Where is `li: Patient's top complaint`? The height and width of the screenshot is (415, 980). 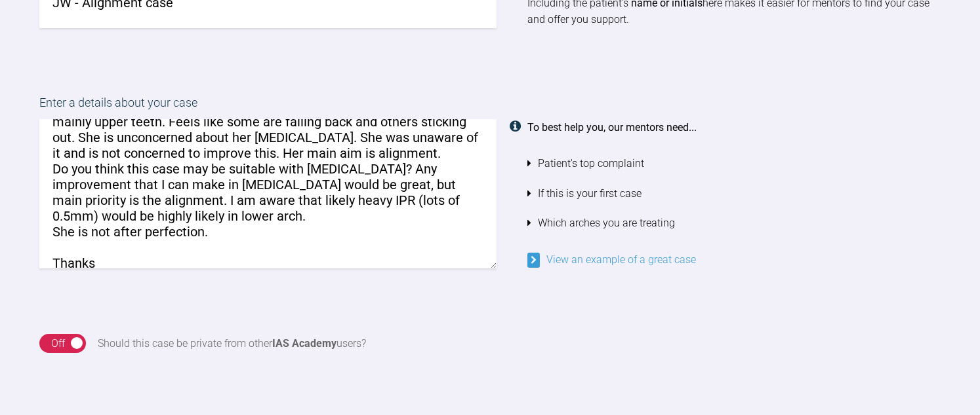
li: Patient's top complaint is located at coordinates (734, 164).